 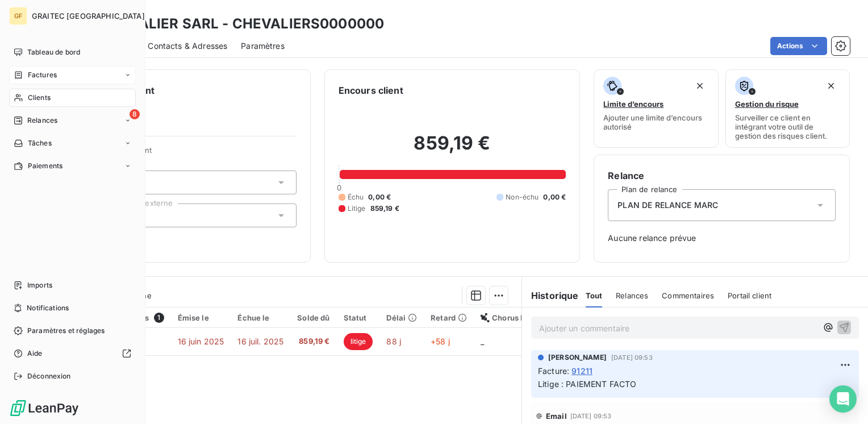 I want to click on span: 0, so click(x=339, y=188).